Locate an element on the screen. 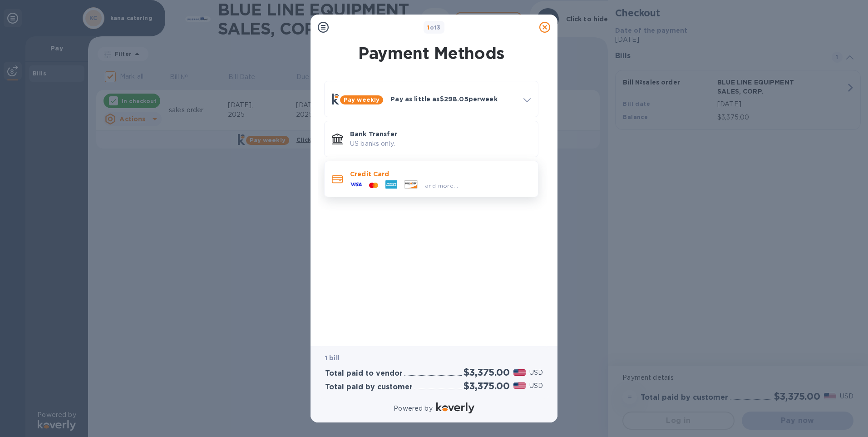 Image resolution: width=868 pixels, height=437 pixels. p: Pay as little as $298.05 per week is located at coordinates (453, 99).